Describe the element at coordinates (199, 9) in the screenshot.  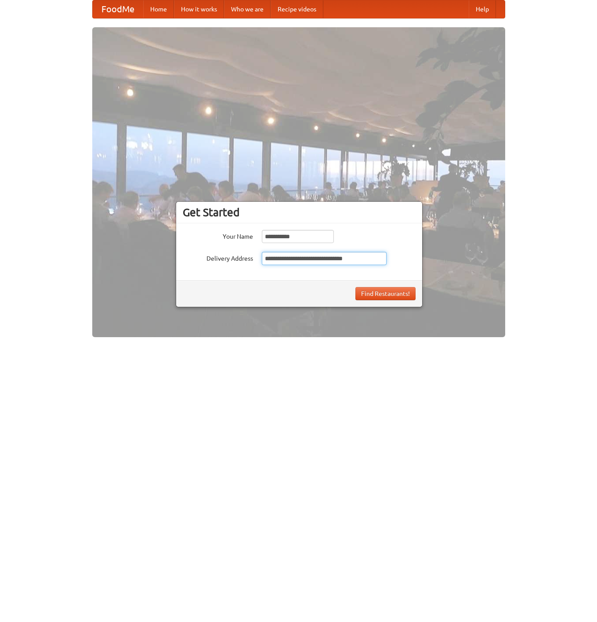
I see `a: How it works` at that location.